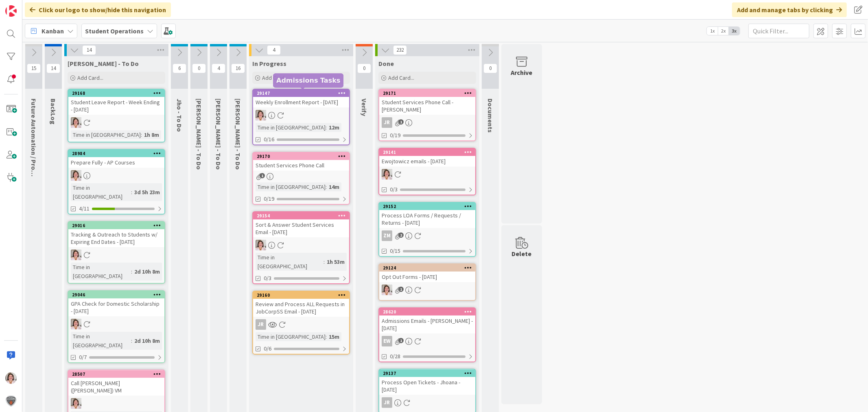  I want to click on div: 3d 5h 23m, so click(147, 192).